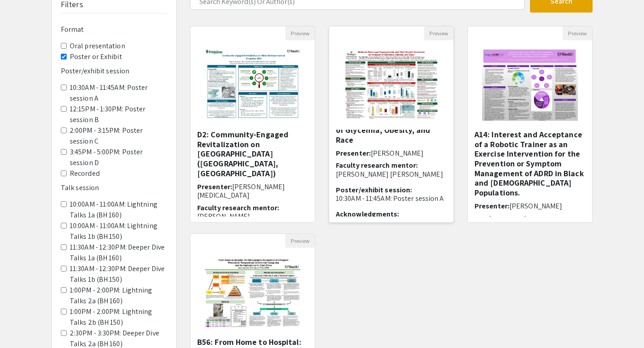  What do you see at coordinates (96, 57) in the screenshot?
I see `label: Poster or Exhibit` at bounding box center [96, 57].